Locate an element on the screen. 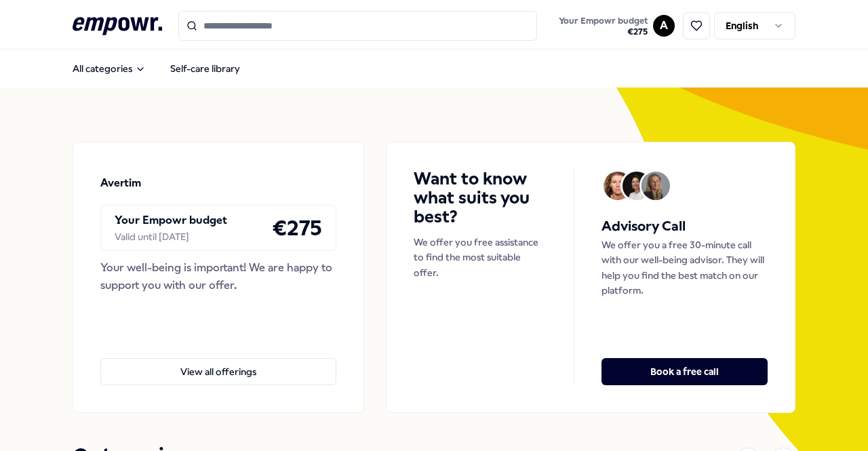 The image size is (868, 451). span: Your Empowr budget is located at coordinates (602, 21).